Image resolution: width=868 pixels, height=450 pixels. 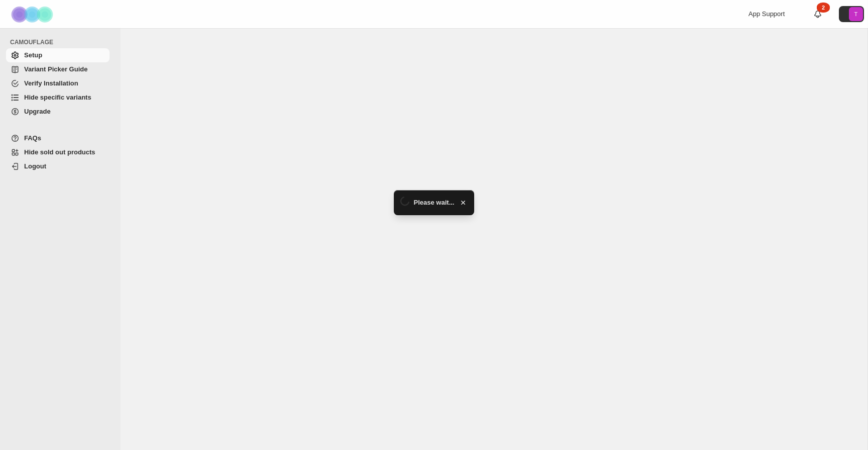 What do you see at coordinates (38, 111) in the screenshot?
I see `span: Upgrade` at bounding box center [38, 111].